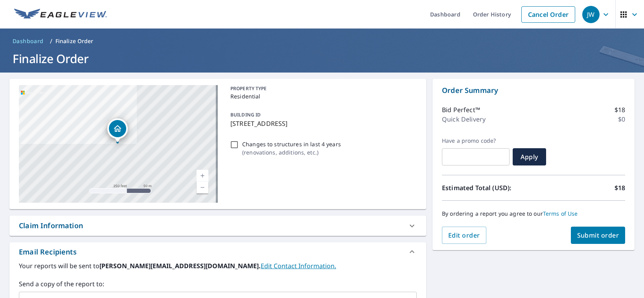 The image size is (644, 298). I want to click on button: Edit order, so click(464, 236).